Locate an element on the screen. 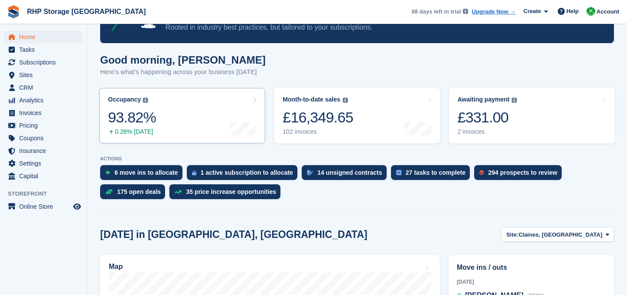  div: 2 invoices is located at coordinates (487, 132).